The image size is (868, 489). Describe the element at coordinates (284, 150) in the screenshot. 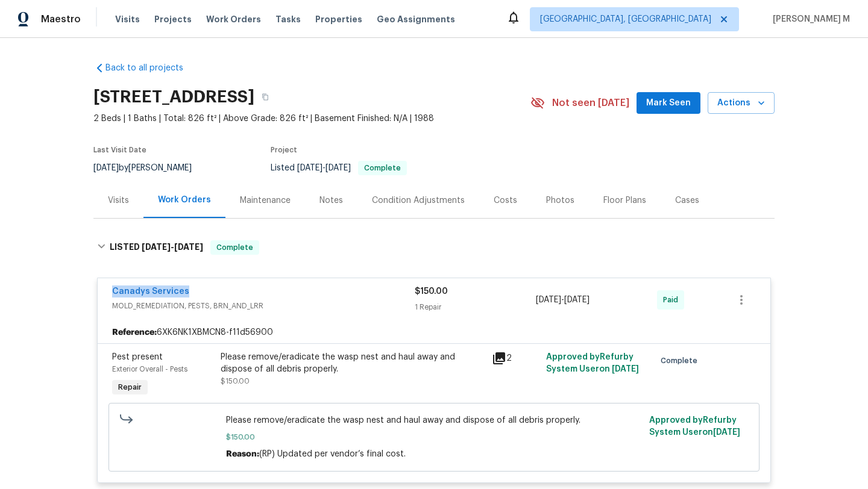

I see `span: Project` at that location.